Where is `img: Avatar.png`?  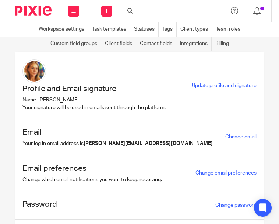
img: Avatar.png is located at coordinates (34, 71).